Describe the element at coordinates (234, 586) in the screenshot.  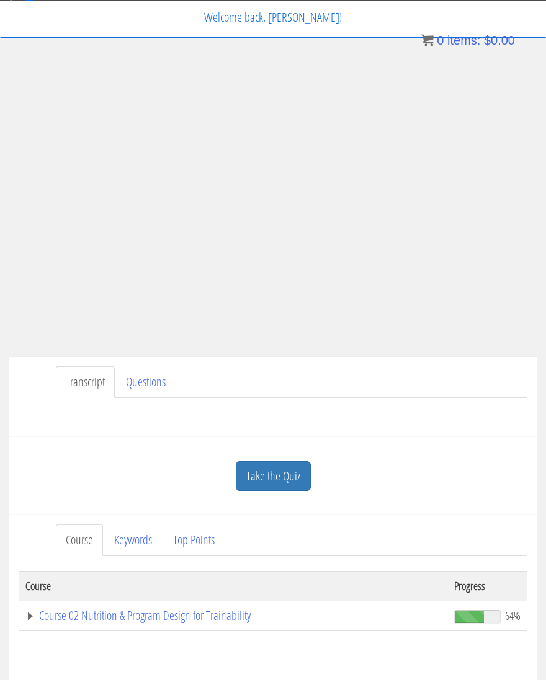
I see `th: Course` at that location.